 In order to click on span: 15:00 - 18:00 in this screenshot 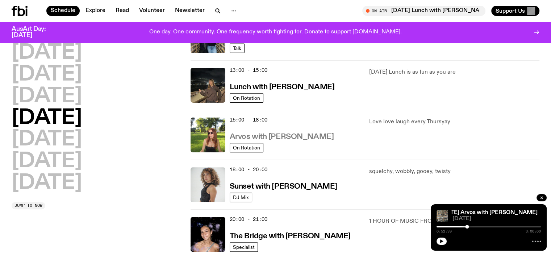, I will do `click(249, 120)`.